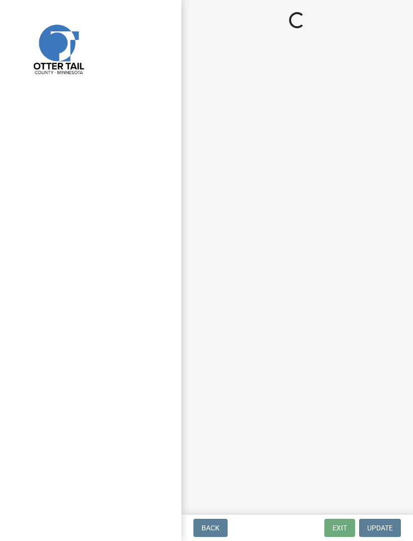  Describe the element at coordinates (380, 527) in the screenshot. I see `button: Update` at that location.